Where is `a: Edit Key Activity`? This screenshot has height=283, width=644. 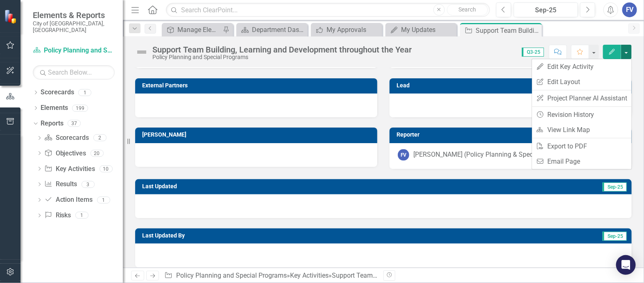
a: Edit Key Activity is located at coordinates (582, 66).